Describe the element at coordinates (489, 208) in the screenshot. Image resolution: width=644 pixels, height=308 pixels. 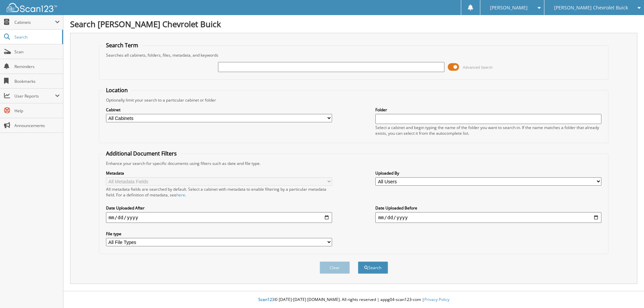
I see `label: Date Uploaded Before` at that location.